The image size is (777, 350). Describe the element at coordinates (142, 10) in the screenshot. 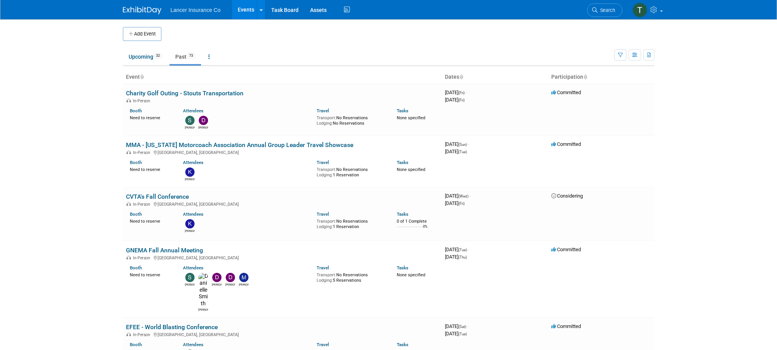

I see `img: ExhibitDay` at that location.